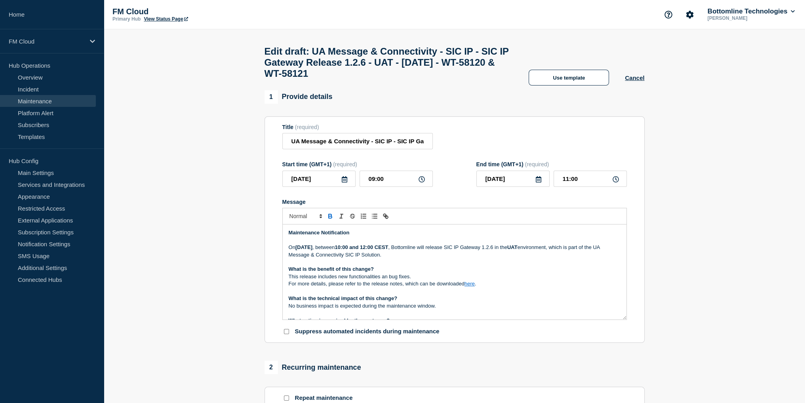 This screenshot has width=805, height=403. I want to click on strong: UAT, so click(512, 247).